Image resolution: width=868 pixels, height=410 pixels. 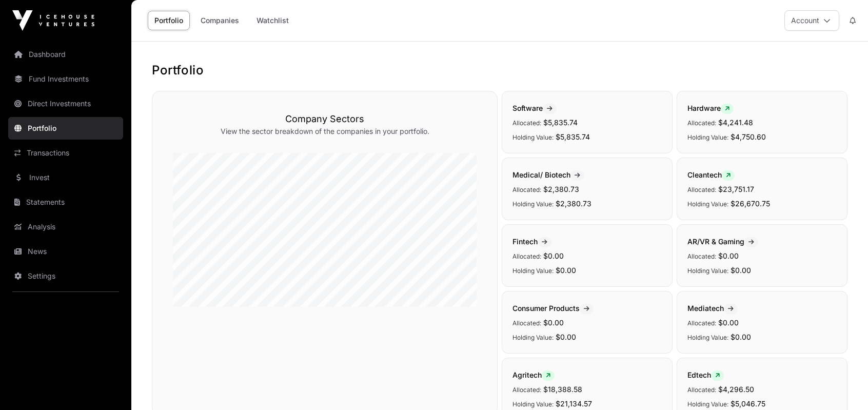 I want to click on span: $21,134.57, so click(x=573, y=403).